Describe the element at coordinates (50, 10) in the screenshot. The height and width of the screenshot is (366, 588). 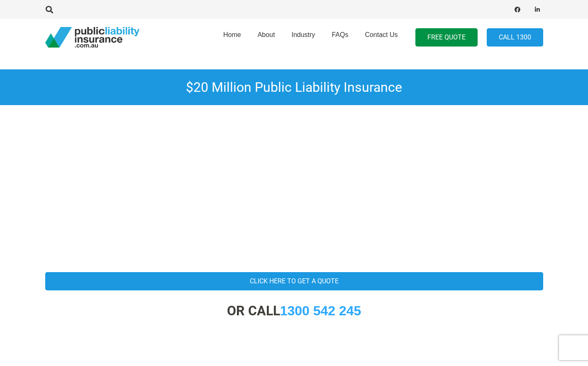
I see `a: Search` at that location.